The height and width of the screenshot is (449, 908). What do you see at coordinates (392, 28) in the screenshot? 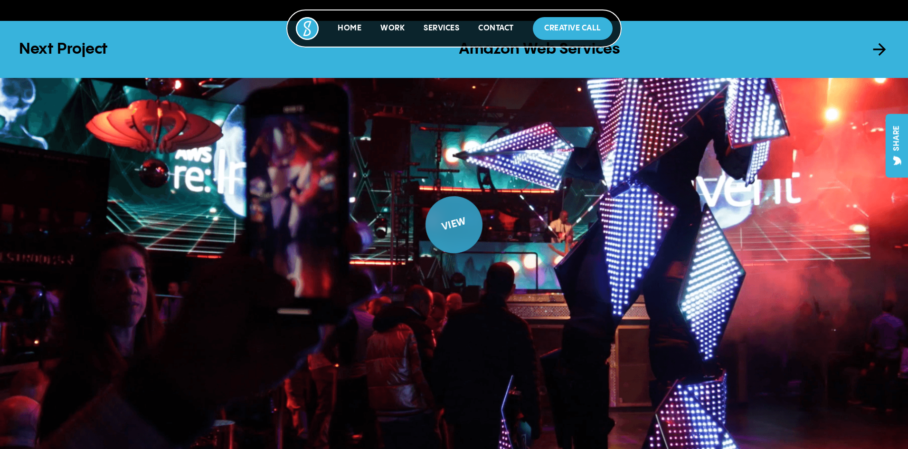
I see `a: Work` at bounding box center [392, 28].